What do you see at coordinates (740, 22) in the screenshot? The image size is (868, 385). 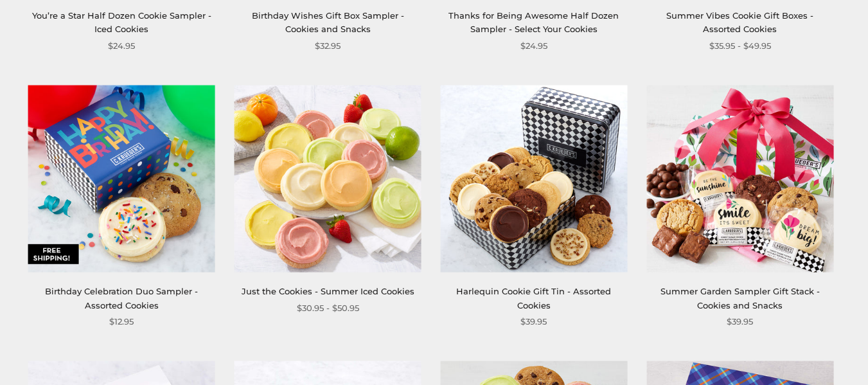 I see `a: Summer Vibes Cookie Gift Boxes - Assorted Cookies` at bounding box center [740, 22].